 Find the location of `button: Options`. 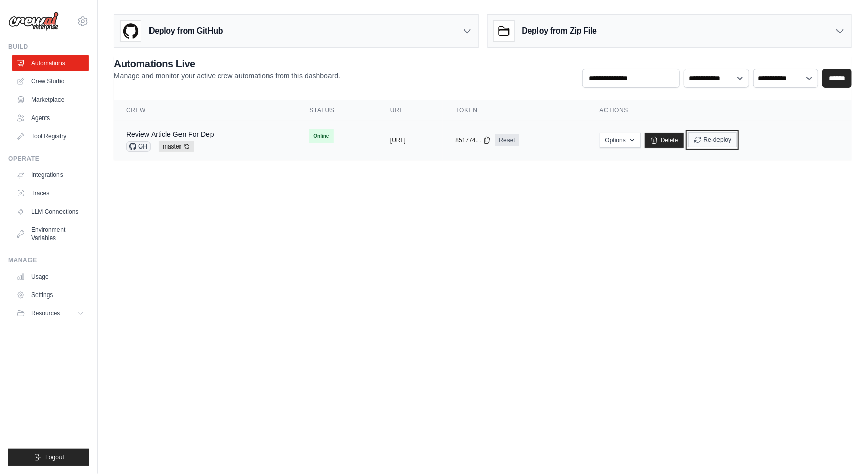

button: Options is located at coordinates (620, 141).